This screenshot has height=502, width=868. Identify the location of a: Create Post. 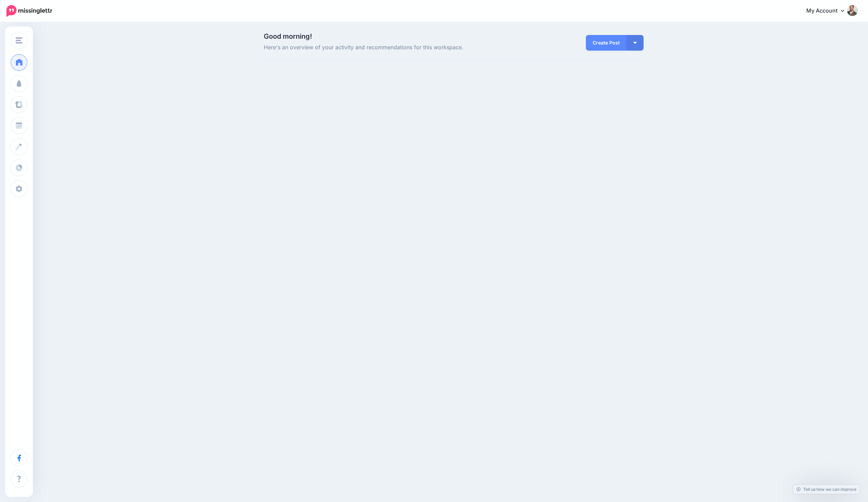
(606, 43).